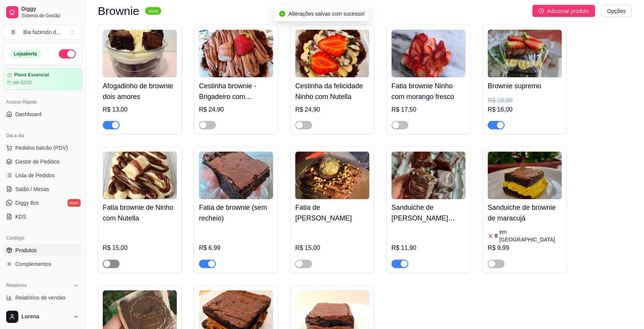  What do you see at coordinates (42, 32) in the screenshot?
I see `div: Bia fazendo d ...` at bounding box center [42, 32].